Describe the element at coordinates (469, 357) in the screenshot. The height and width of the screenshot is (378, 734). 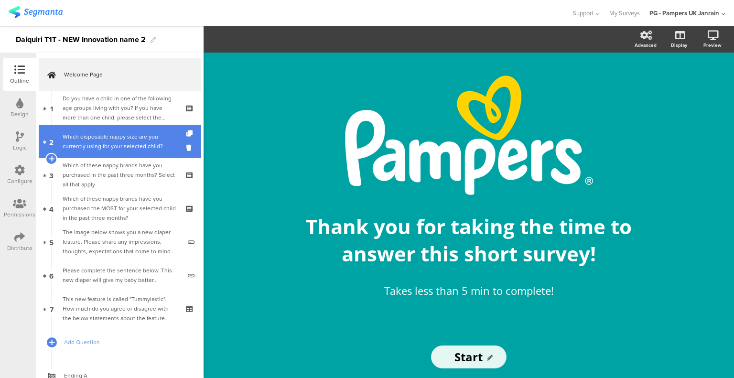
I see `input: Start` at that location.